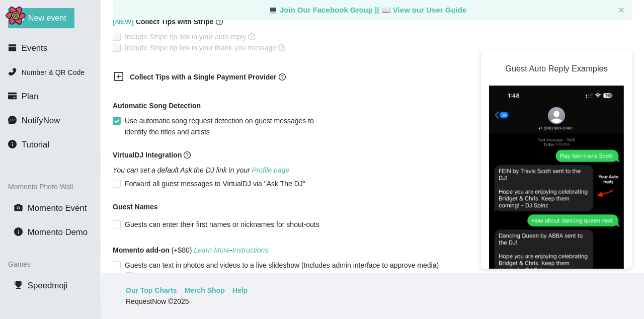 The image size is (644, 319). What do you see at coordinates (190, 37) in the screenshot?
I see `span: Include Stripe tip link in your auto-reply` at bounding box center [190, 37].